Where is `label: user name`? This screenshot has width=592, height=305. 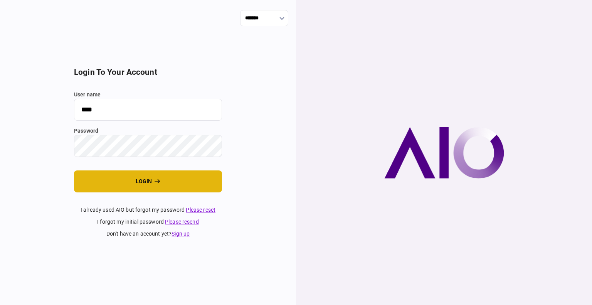 label: user name is located at coordinates (148, 94).